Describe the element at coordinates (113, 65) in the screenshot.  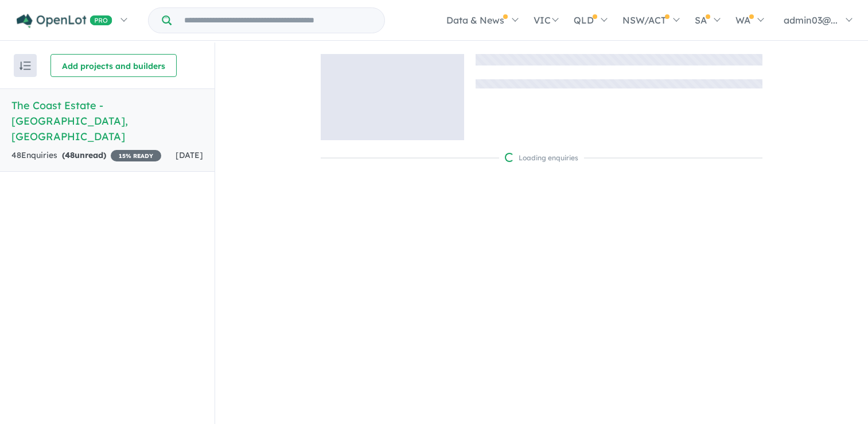
I see `button: Add projects and builders` at that location.